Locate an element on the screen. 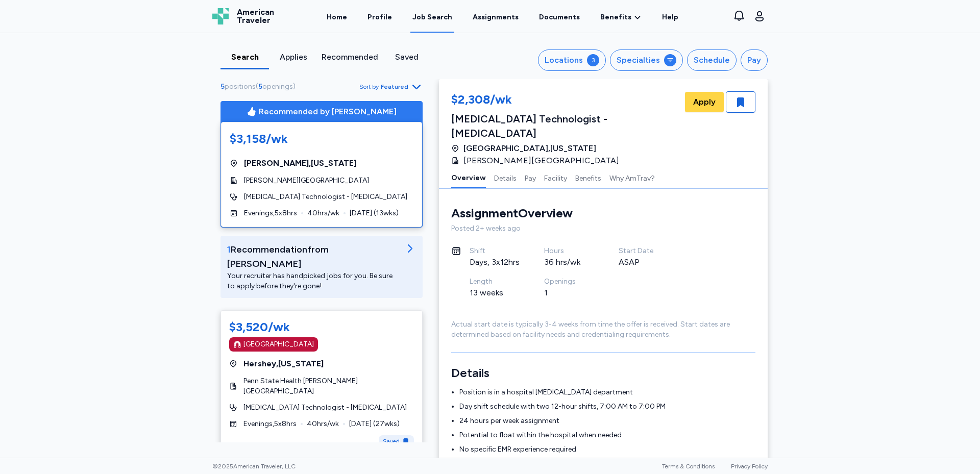 Image resolution: width=980 pixels, height=474 pixels. div: Hours is located at coordinates (569, 251).